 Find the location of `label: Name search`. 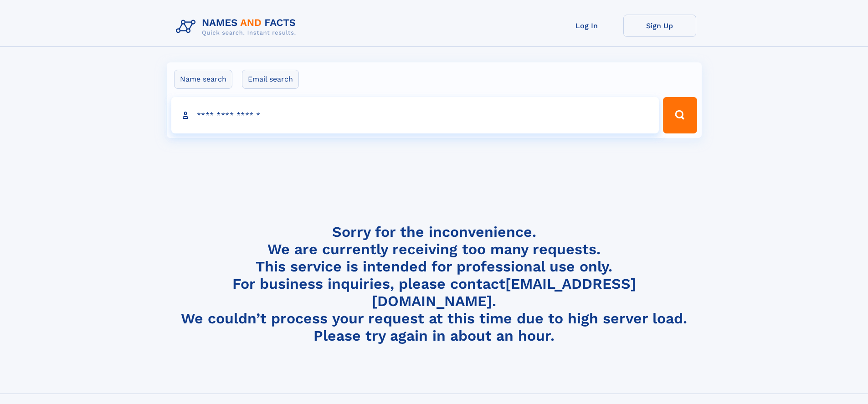

label: Name search is located at coordinates (204, 80).